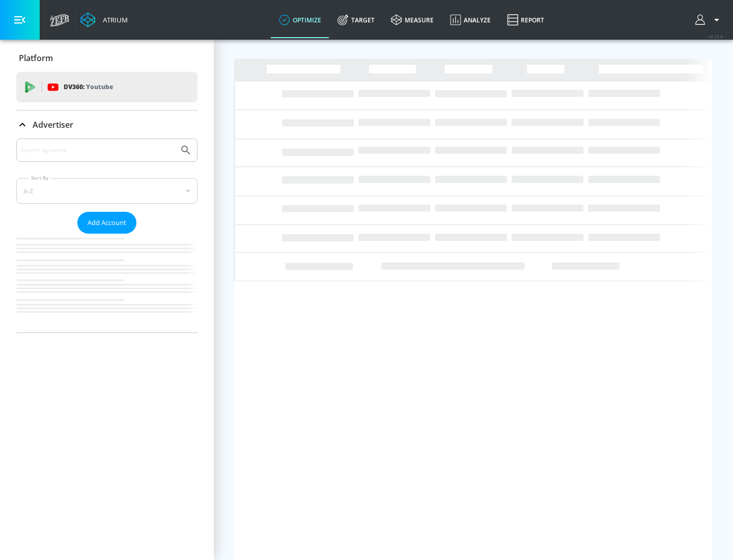  I want to click on p: DV360:, so click(88, 87).